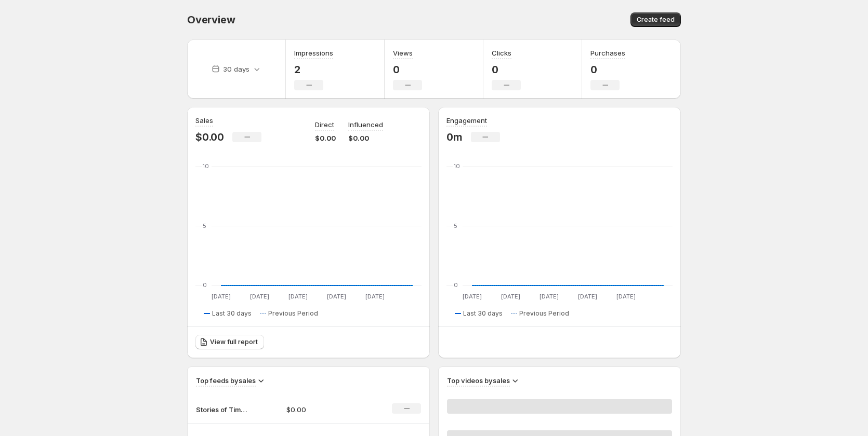 This screenshot has height=436, width=868. I want to click on a: View full report, so click(230, 342).